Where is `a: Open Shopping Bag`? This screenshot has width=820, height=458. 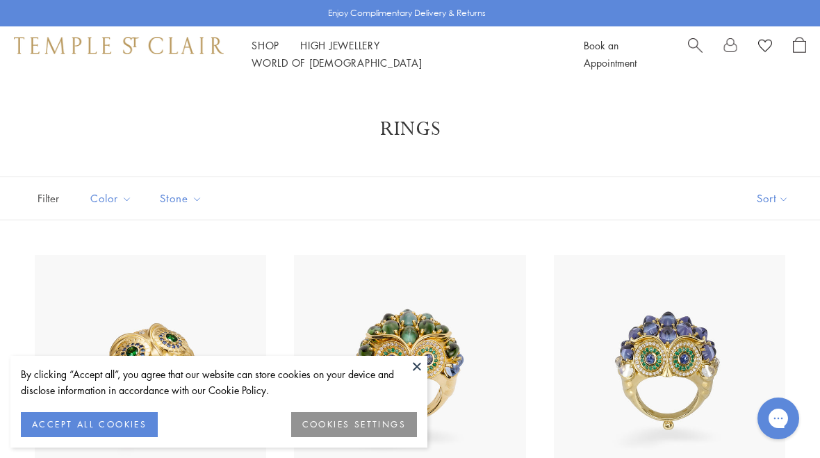
a: Open Shopping Bag is located at coordinates (799, 54).